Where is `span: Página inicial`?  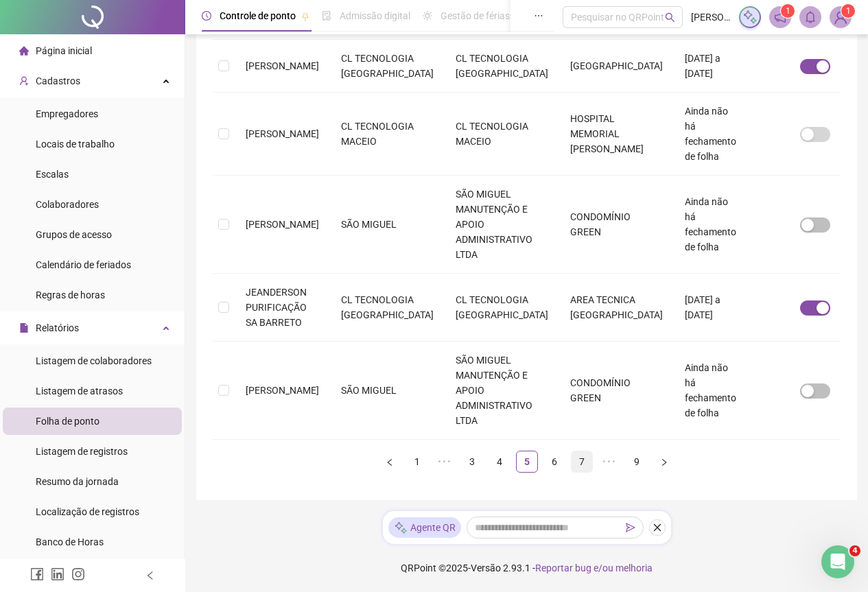
span: Página inicial is located at coordinates (63, 50).